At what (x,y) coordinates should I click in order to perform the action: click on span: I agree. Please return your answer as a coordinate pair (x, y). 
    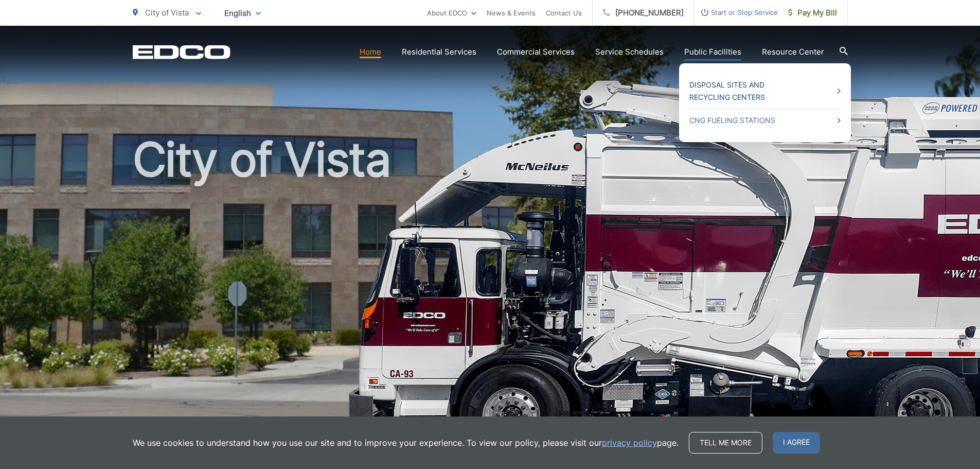
    Looking at the image, I should click on (797, 443).